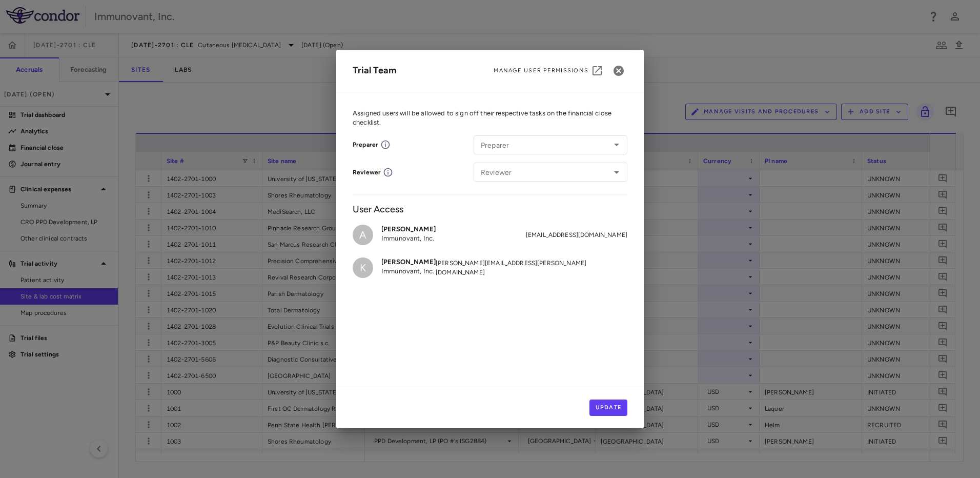 The image size is (980, 478). Describe the element at coordinates (385, 145) in the screenshot. I see `svg: For this trial, user can edit trial data, open periods, and comment, but cannot close periods.` at that location.